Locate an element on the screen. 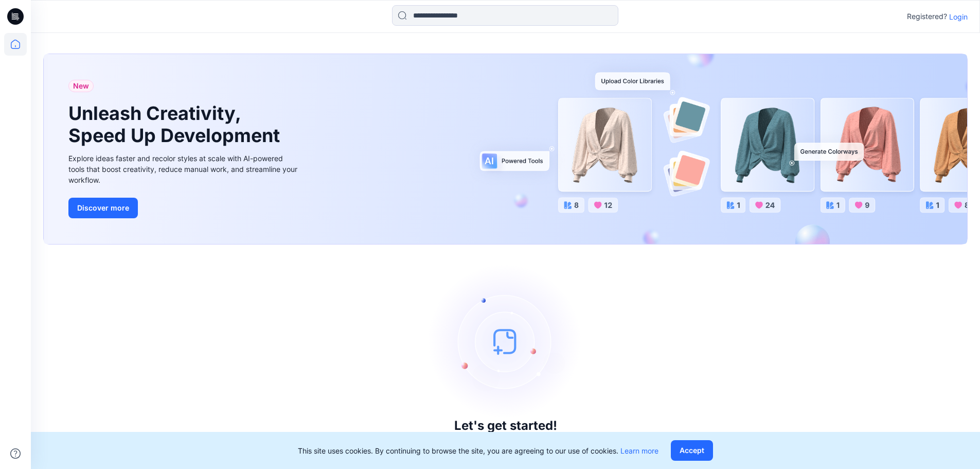  h1: Unleash Creativity, Speed Up Development is located at coordinates (177, 124).